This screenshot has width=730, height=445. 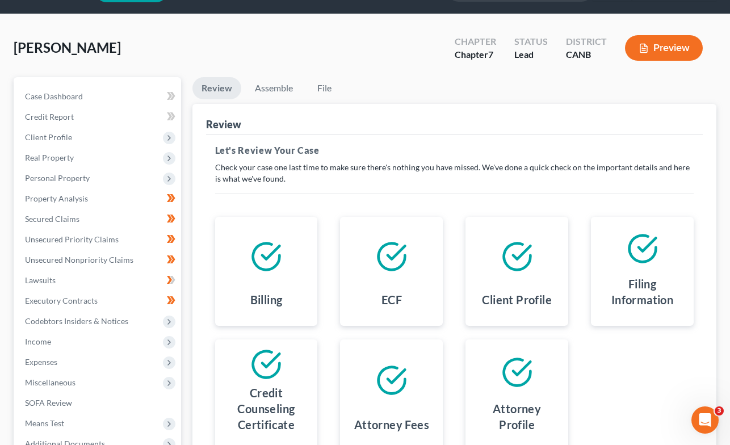 What do you see at coordinates (54, 96) in the screenshot?
I see `span: Case Dashboard` at bounding box center [54, 96].